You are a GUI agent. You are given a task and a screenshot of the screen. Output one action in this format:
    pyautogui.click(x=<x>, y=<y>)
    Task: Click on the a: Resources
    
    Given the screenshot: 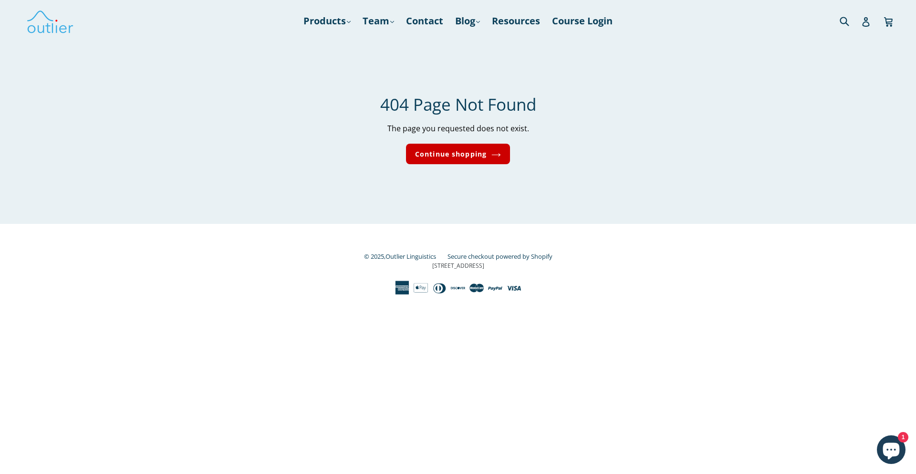 What is the action you would take?
    pyautogui.click(x=516, y=21)
    